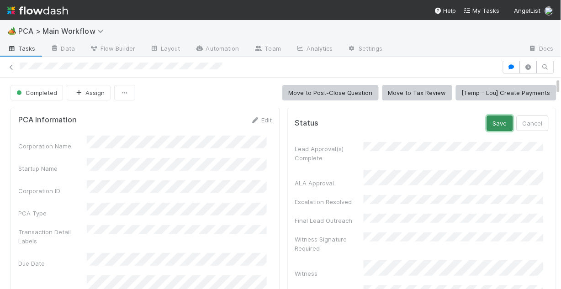  I want to click on div: ALA Approval, so click(329, 183).